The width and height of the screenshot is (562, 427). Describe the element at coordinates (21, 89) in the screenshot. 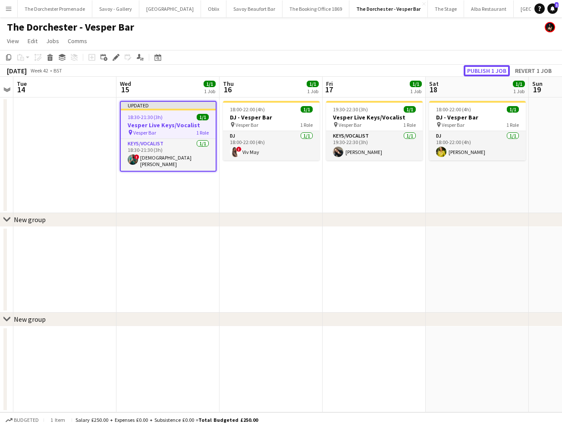

I see `span: 14` at that location.